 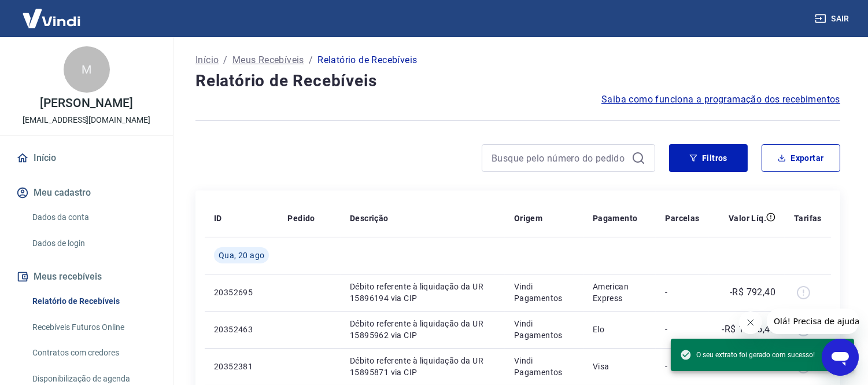 What do you see at coordinates (52, 18) in the screenshot?
I see `img: Vindi` at bounding box center [52, 18].